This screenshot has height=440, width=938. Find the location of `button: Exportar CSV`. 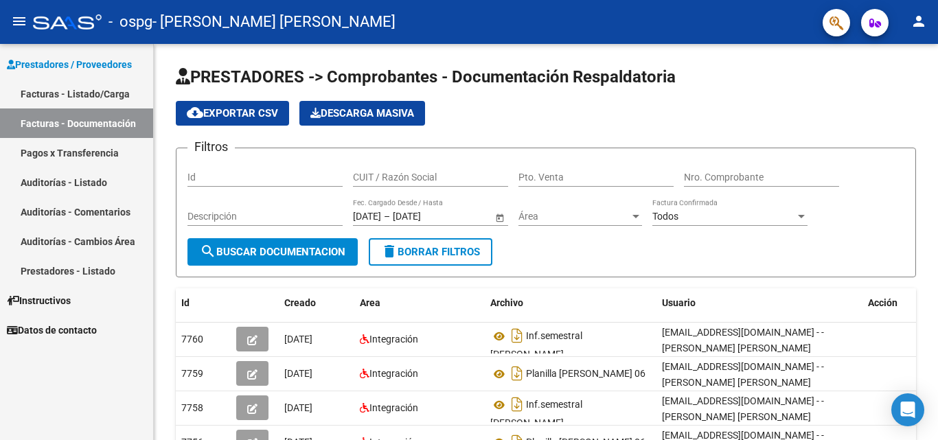

button: Exportar CSV is located at coordinates (232, 113).